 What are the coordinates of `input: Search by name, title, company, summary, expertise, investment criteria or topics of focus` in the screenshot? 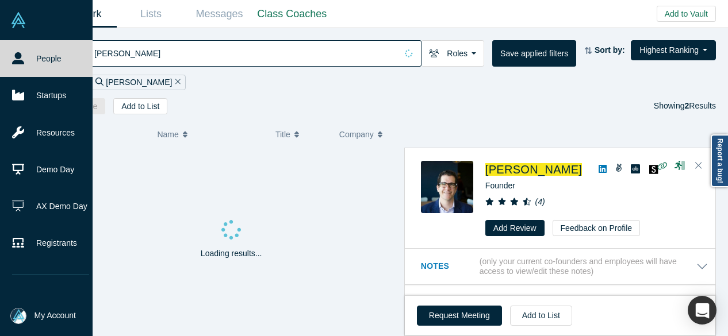 It's located at (245, 53).